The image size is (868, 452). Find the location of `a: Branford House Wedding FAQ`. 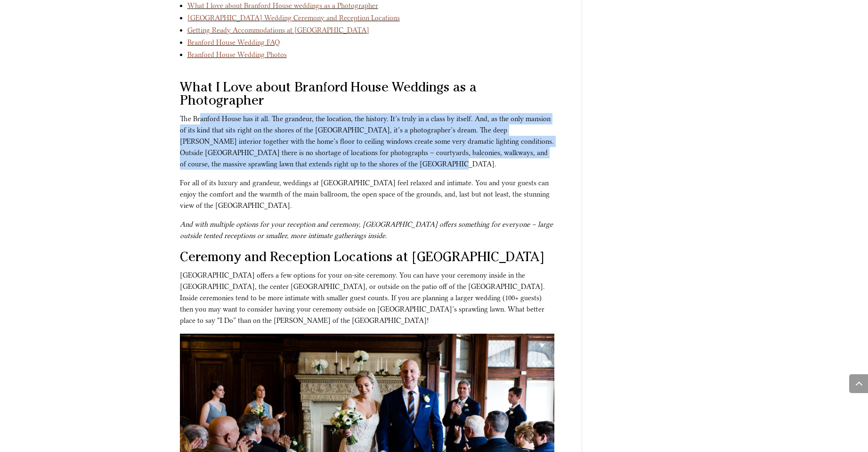

a: Branford House Wedding FAQ is located at coordinates (234, 43).